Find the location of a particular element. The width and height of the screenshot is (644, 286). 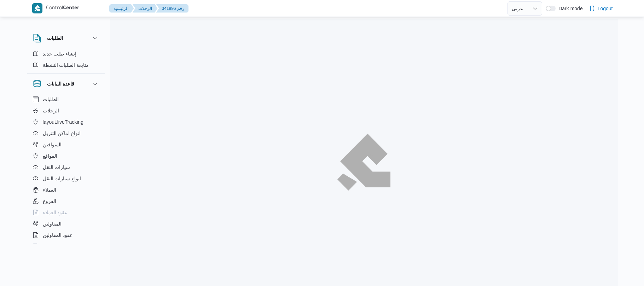

div: الطلبات is located at coordinates (66, 61).